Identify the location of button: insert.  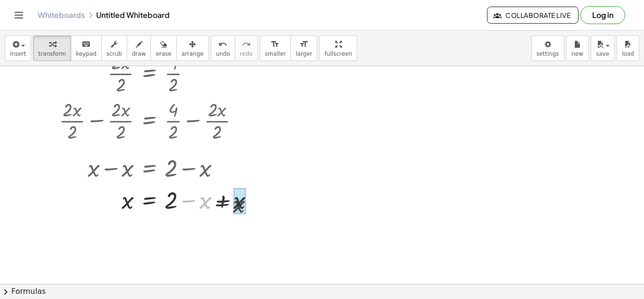
(18, 48).